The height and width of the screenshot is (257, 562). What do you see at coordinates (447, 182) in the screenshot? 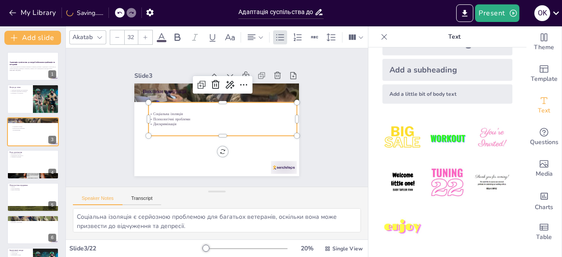
I see `img: 5.jpeg` at bounding box center [447, 182].